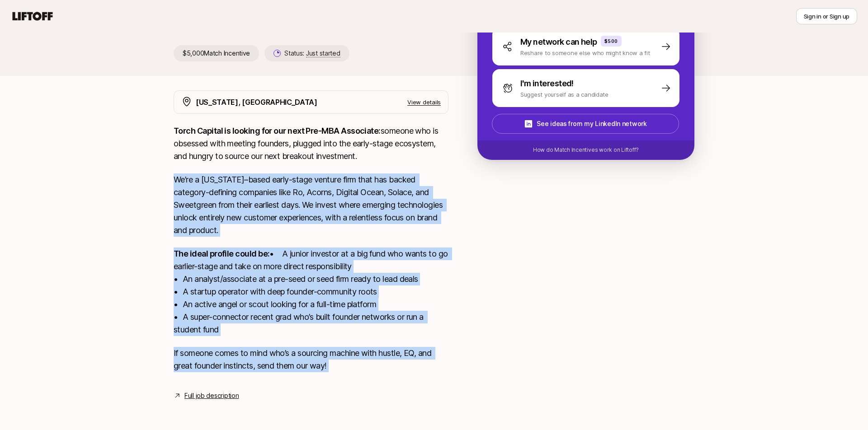 The image size is (868, 430). What do you see at coordinates (826, 16) in the screenshot?
I see `button: Sign in or Sign up` at bounding box center [826, 16].